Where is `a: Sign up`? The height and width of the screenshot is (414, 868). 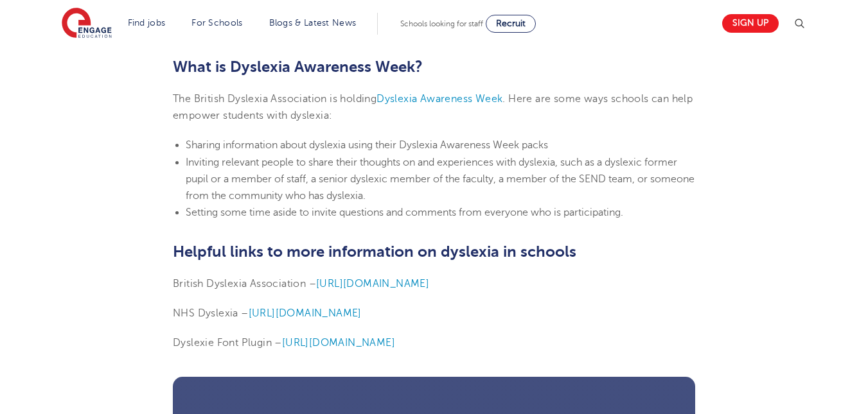
a: Sign up is located at coordinates (751, 23).